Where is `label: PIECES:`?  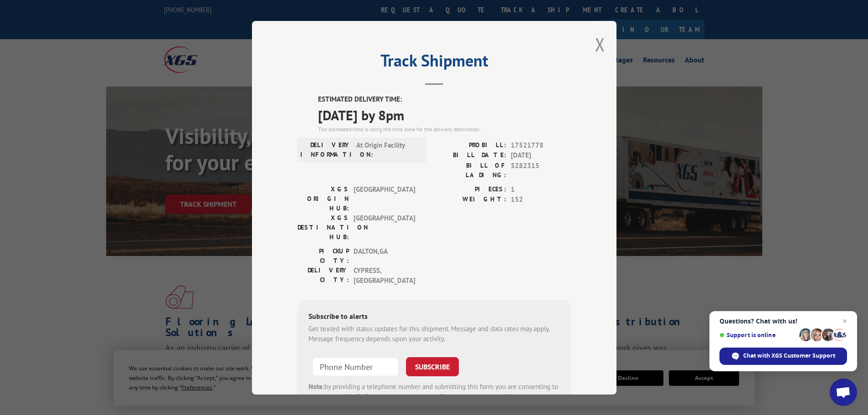
label: PIECES: is located at coordinates (470, 189).